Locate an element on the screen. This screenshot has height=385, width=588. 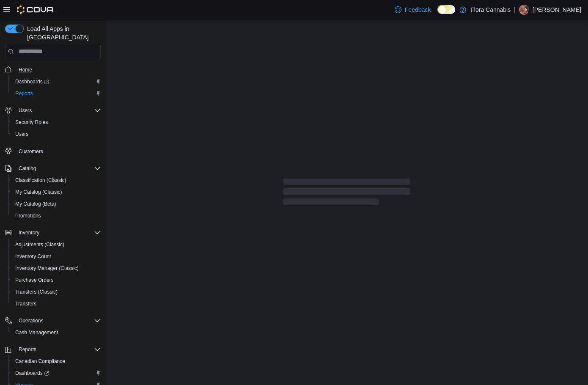
button: Inventory is located at coordinates (29, 232).